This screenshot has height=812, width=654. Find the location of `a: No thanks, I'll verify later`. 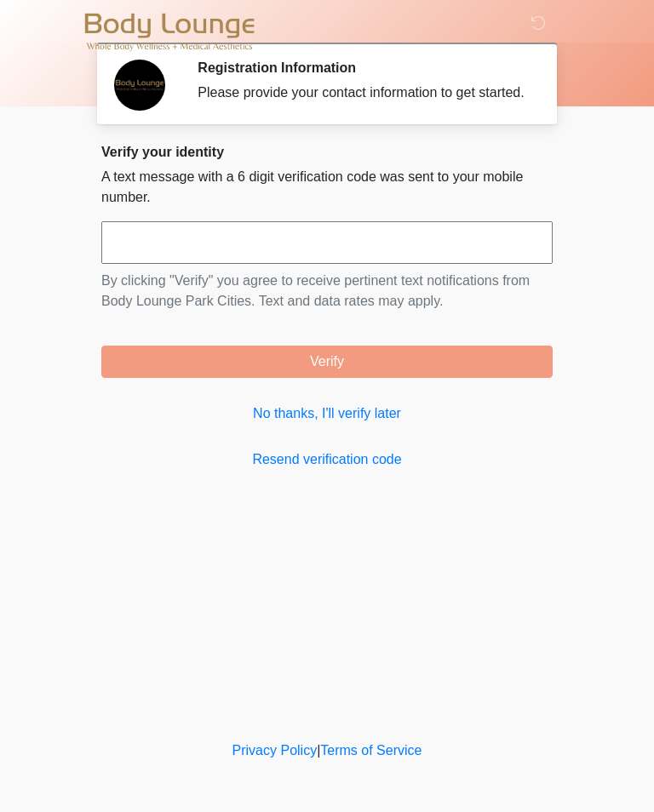

a: No thanks, I'll verify later is located at coordinates (327, 414).